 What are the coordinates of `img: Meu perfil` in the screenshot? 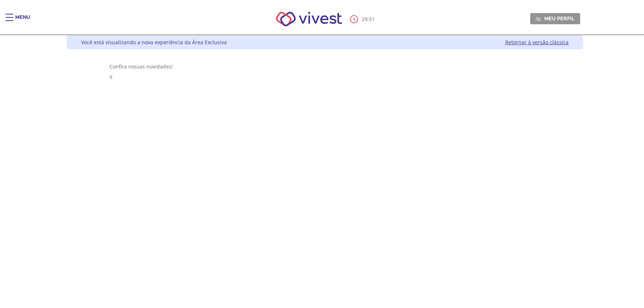 It's located at (538, 19).